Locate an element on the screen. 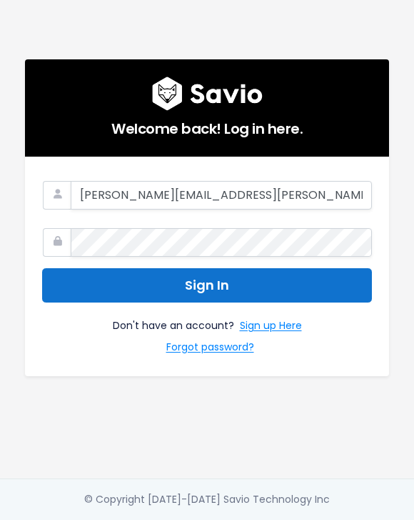 Image resolution: width=414 pixels, height=520 pixels. button: Sign In is located at coordinates (207, 285).